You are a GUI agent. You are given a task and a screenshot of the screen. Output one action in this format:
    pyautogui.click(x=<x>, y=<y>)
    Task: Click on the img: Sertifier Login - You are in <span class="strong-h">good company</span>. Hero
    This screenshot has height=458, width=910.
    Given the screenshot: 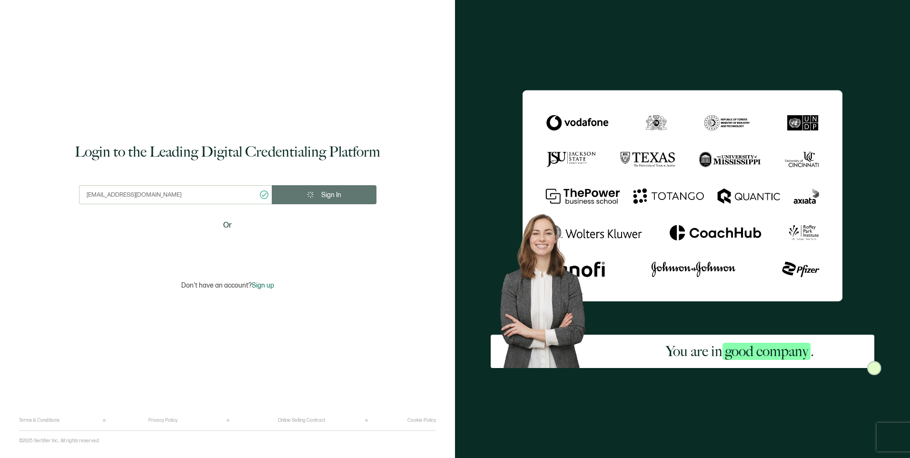 What is the action you would take?
    pyautogui.click(x=548, y=287)
    